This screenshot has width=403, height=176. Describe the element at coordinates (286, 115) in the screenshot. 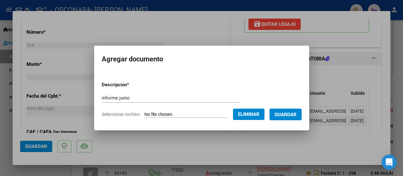

I see `span: Guardar` at that location.